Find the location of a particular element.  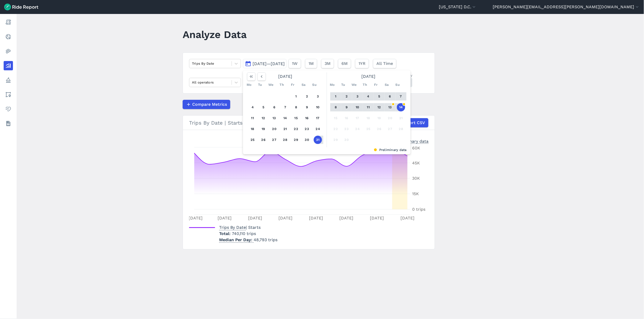

a: Health is located at coordinates (9, 109).